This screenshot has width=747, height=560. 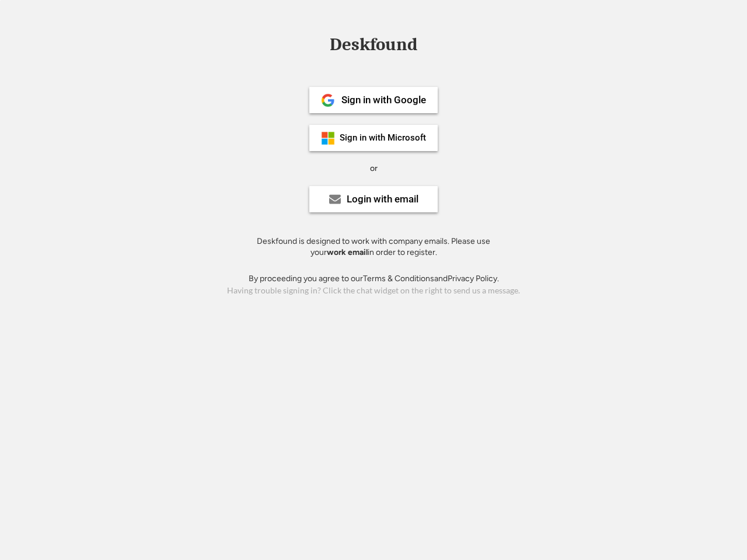 I want to click on strong: work email, so click(x=347, y=252).